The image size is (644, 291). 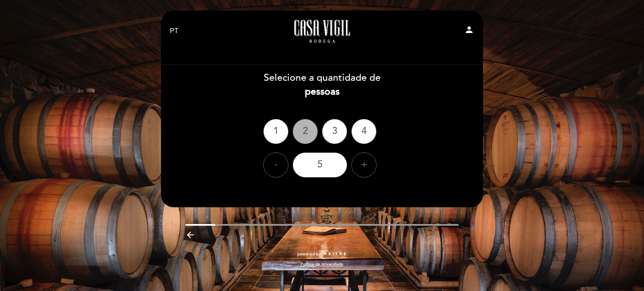 What do you see at coordinates (309, 254) in the screenshot?
I see `span: powered by` at bounding box center [309, 254].